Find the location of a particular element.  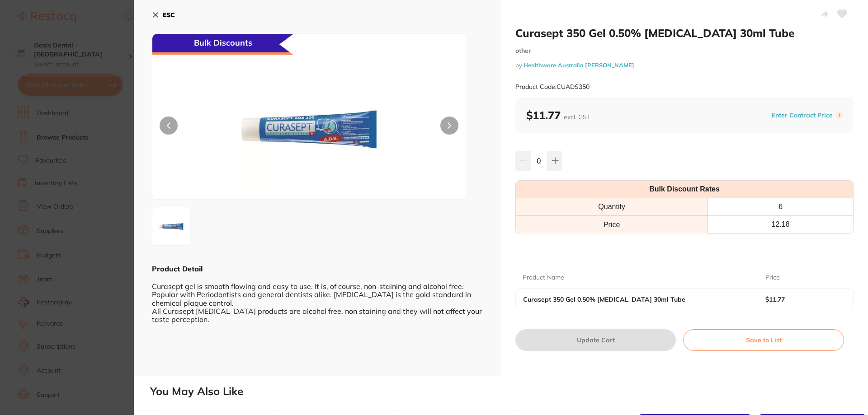

p: Price is located at coordinates (772, 278).